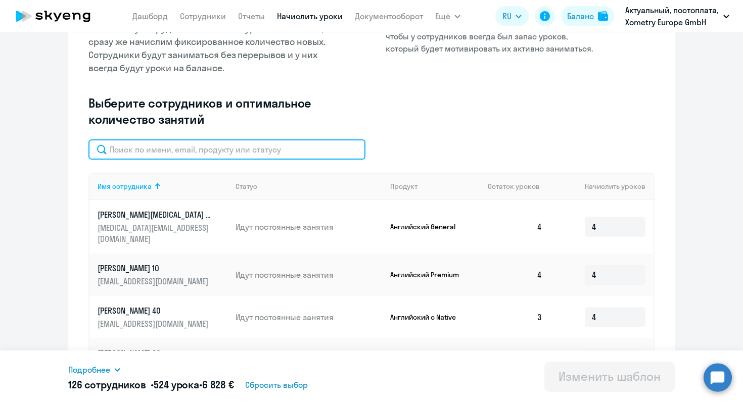  What do you see at coordinates (276, 385) in the screenshot?
I see `span: Сбросить выбор` at bounding box center [276, 385].